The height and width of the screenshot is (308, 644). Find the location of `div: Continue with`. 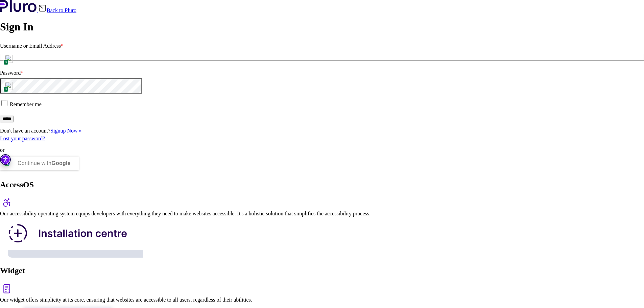

div: Continue with is located at coordinates (44, 163).